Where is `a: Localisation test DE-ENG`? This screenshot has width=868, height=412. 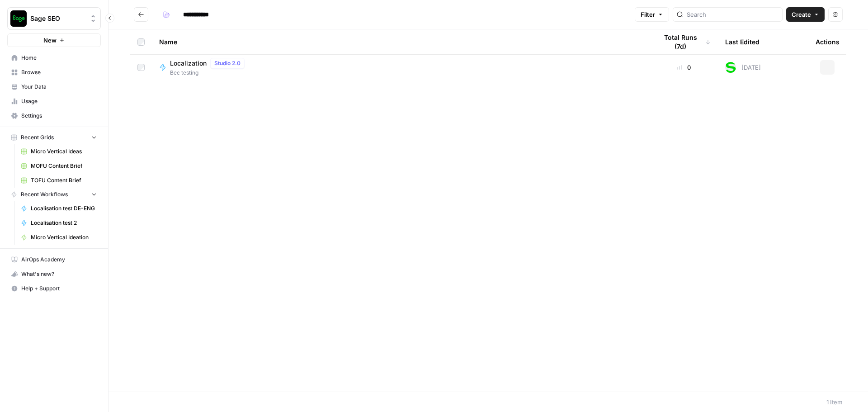
a: Localisation test DE-ENG is located at coordinates (59, 208).